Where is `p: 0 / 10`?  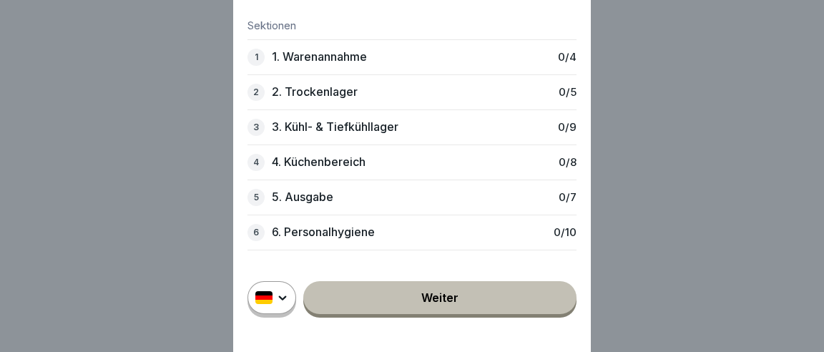
p: 0 / 10 is located at coordinates (565, 232).